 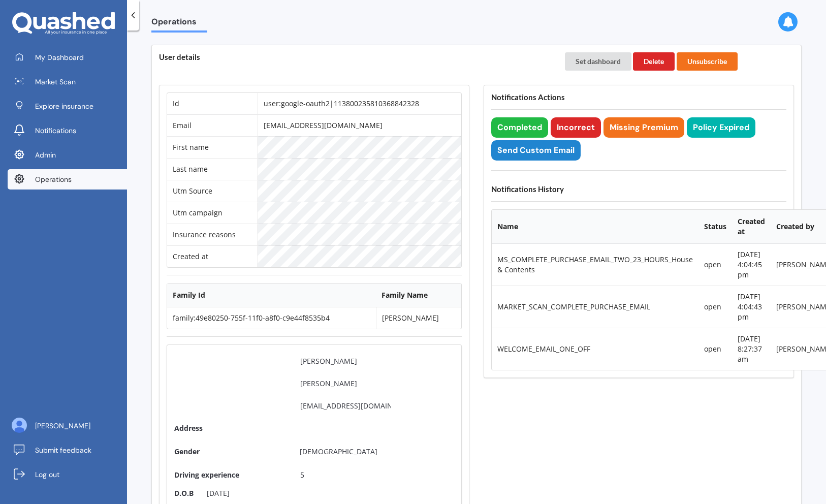 I want to click on button: Unsubscribe, so click(x=707, y=62).